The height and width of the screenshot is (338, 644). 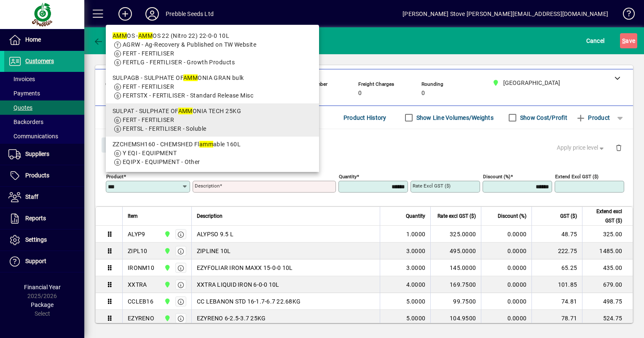 I want to click on span: Backorders, so click(x=26, y=122).